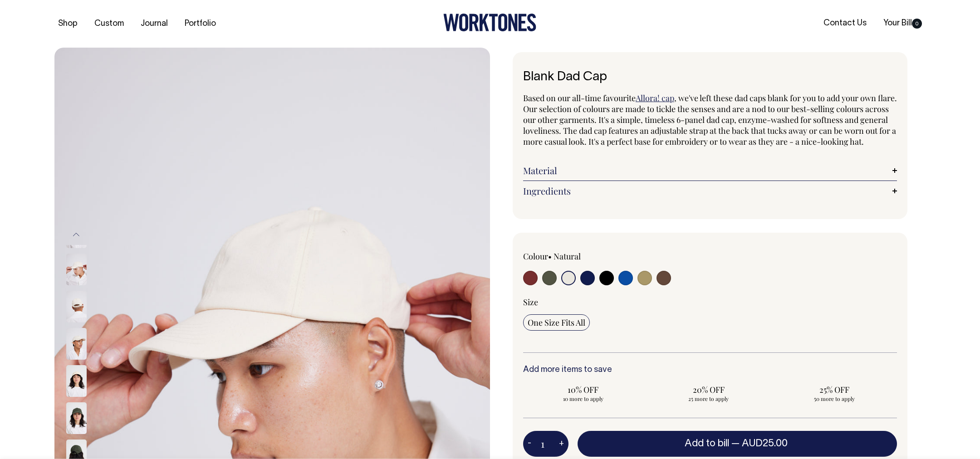 The image size is (980, 459). Describe the element at coordinates (917, 23) in the screenshot. I see `span: 0` at that location.